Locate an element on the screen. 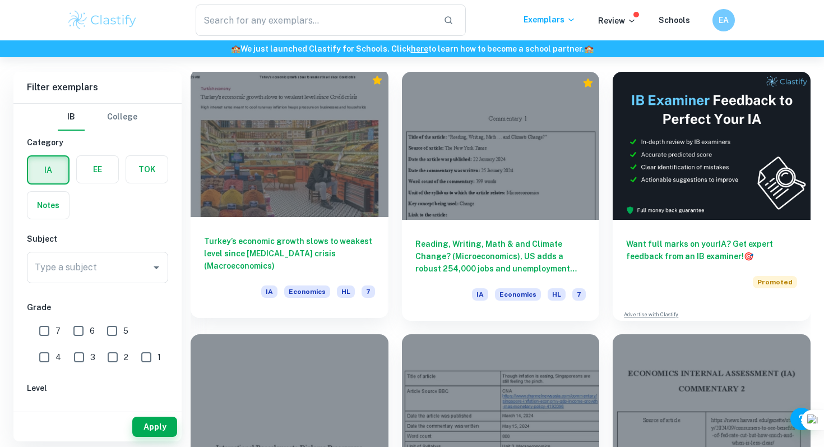  input: Search for any exemplars... is located at coordinates (315, 20).